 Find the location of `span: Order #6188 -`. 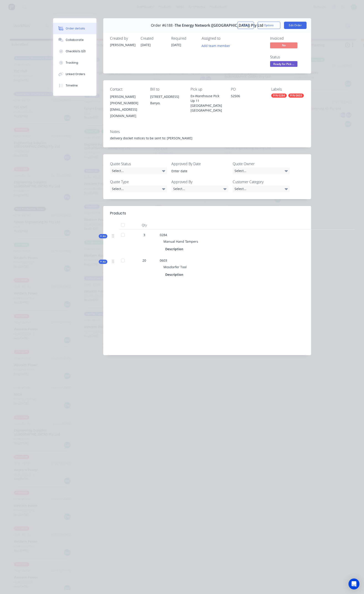

span: Order #6188 - is located at coordinates (163, 25).